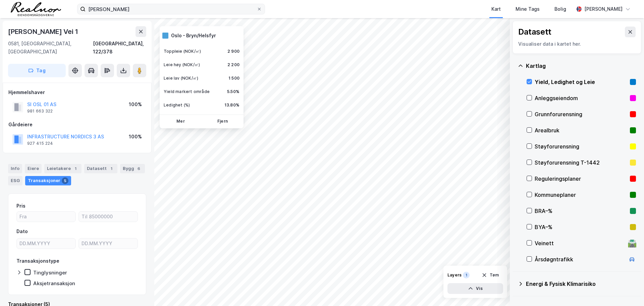  What do you see at coordinates (65, 181) in the screenshot?
I see `div: 5` at bounding box center [65, 181].